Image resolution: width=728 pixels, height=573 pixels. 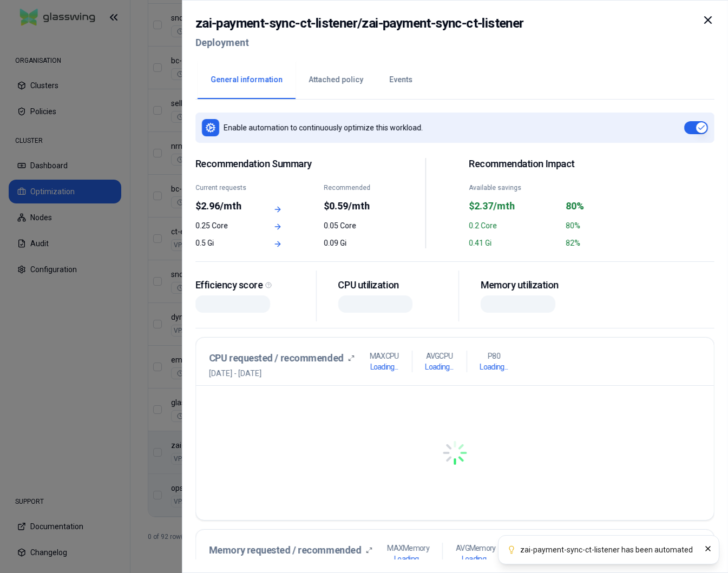 I want to click on div: Efficiency score, so click(x=251, y=285).